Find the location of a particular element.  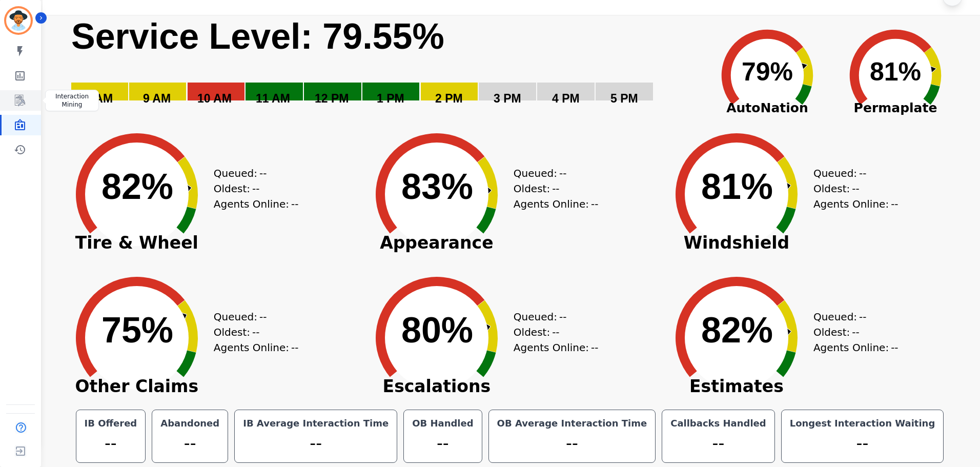

text: 75% is located at coordinates (137, 330).